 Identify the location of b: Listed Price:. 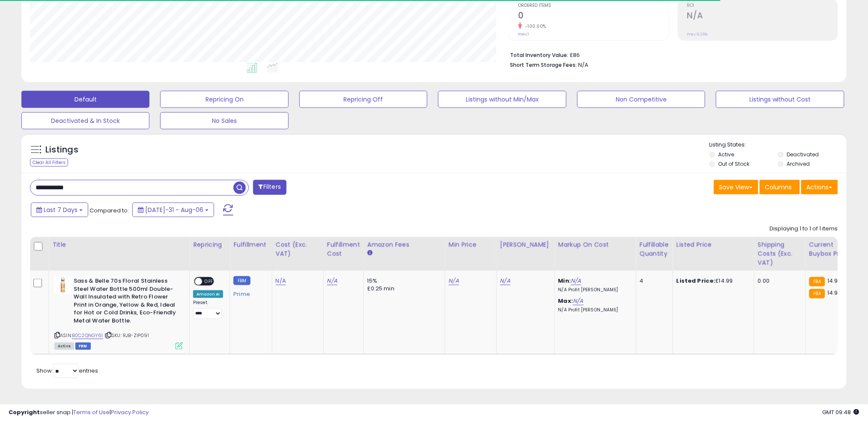
(696, 280).